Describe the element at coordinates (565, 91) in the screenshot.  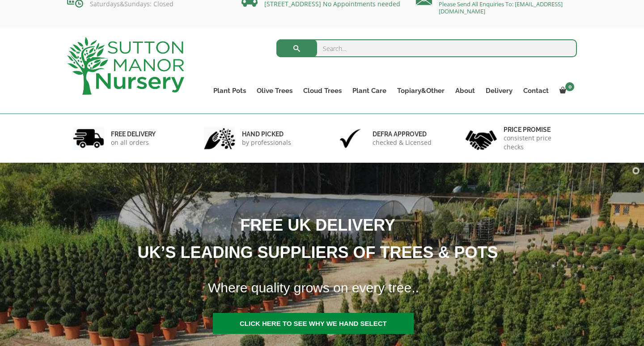
I see `a: 0` at that location.